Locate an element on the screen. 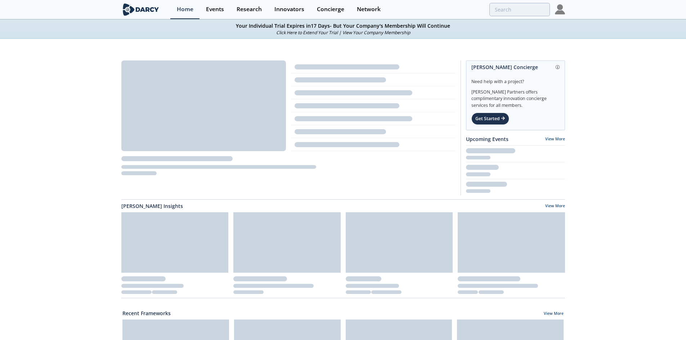 The width and height of the screenshot is (686, 340). div: Innovators is located at coordinates (289, 9).